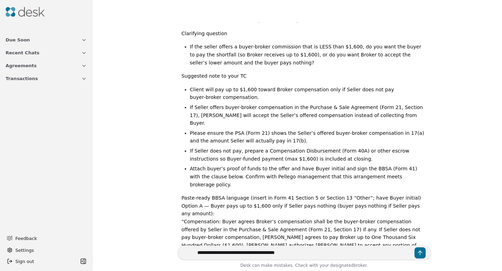 This screenshot has width=502, height=271. I want to click on div: Desk can make mistakes. Check with your broker., so click(305, 267).